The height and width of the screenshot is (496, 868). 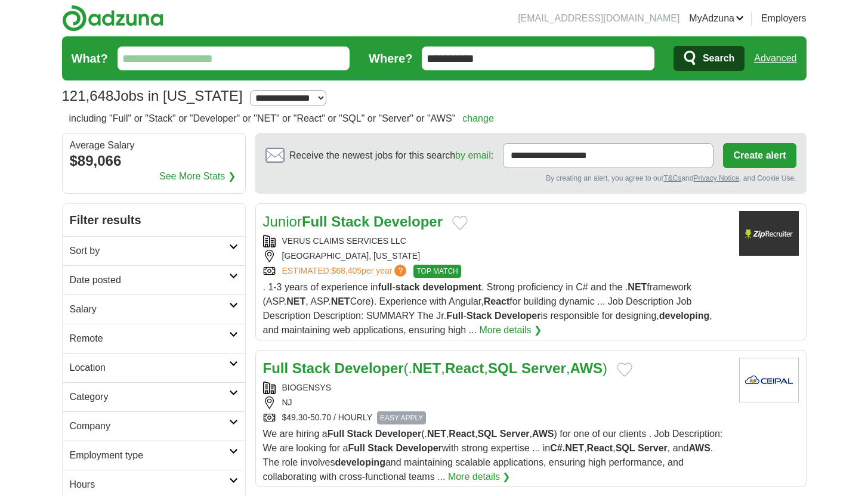 I want to click on h2: Salary, so click(x=149, y=309).